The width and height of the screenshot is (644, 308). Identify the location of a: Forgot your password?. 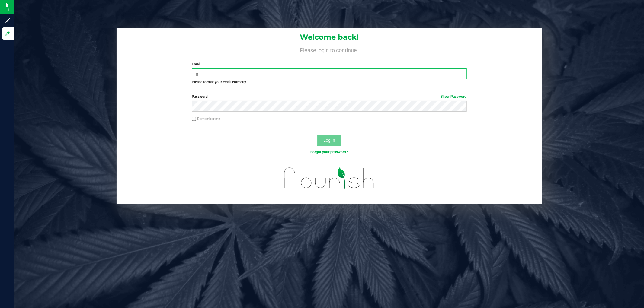
(329, 152).